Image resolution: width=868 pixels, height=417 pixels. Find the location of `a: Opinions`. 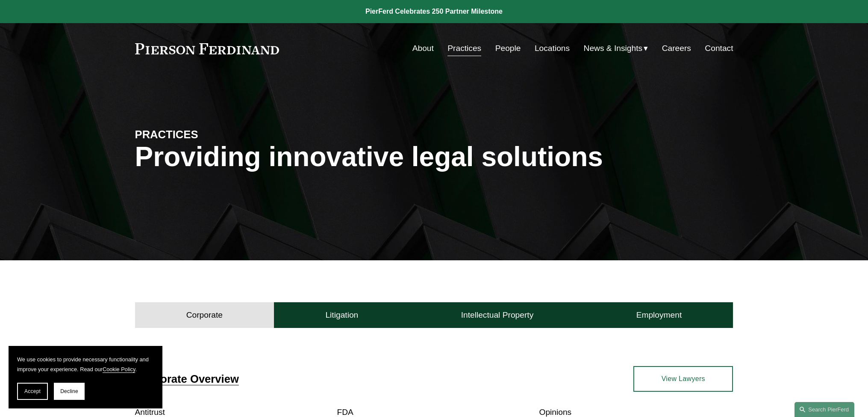

a: Opinions is located at coordinates (555, 411).